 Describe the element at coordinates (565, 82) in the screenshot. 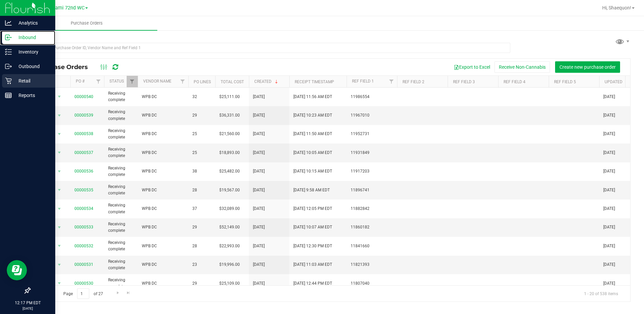

I see `a: Ref Field 5` at that location.